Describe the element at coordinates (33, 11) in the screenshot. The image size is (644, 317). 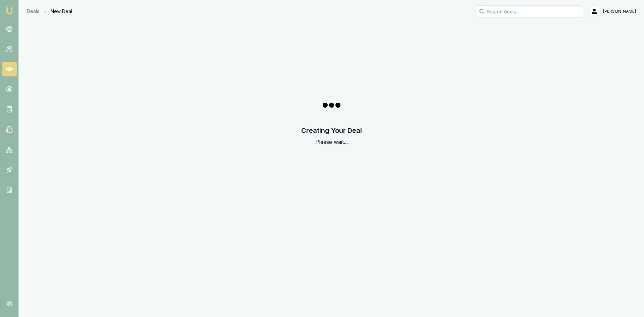
I see `a: Deals` at that location.